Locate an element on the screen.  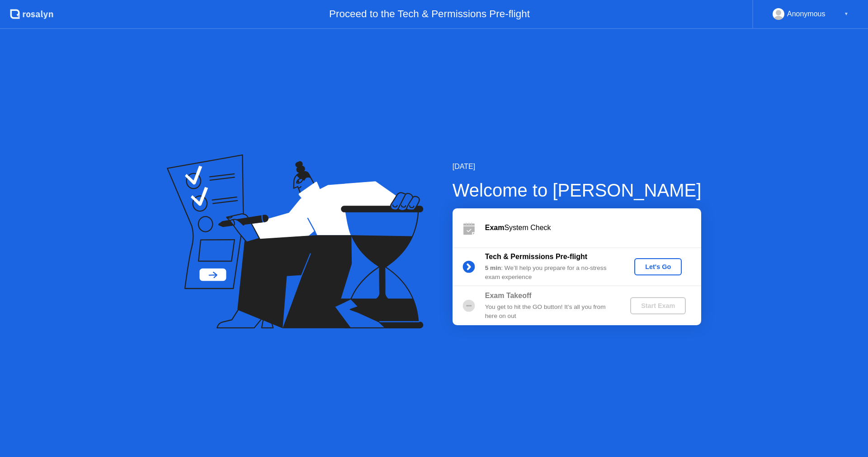
div: Let's Go is located at coordinates (658, 267).